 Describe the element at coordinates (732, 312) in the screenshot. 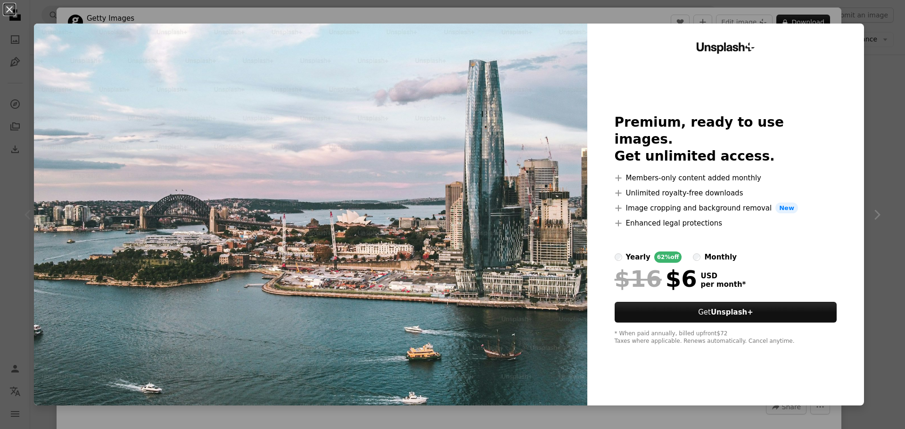

I see `strong: Unsplash+` at that location.